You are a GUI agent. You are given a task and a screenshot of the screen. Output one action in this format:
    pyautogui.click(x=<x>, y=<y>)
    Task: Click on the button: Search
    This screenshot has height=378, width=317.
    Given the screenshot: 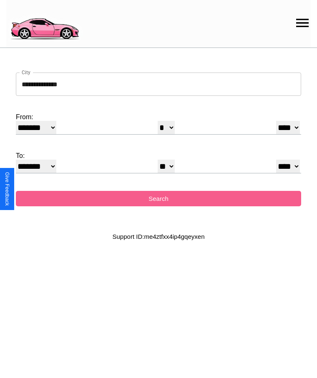 What is the action you would take?
    pyautogui.click(x=158, y=198)
    